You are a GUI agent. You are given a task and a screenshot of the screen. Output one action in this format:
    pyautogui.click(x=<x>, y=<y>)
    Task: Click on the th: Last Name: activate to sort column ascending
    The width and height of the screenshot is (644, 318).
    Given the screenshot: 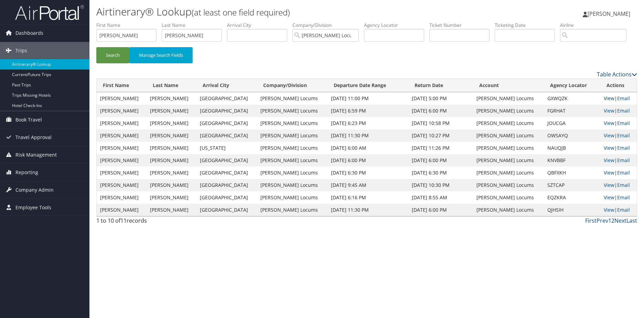 What is the action you would take?
    pyautogui.click(x=172, y=86)
    